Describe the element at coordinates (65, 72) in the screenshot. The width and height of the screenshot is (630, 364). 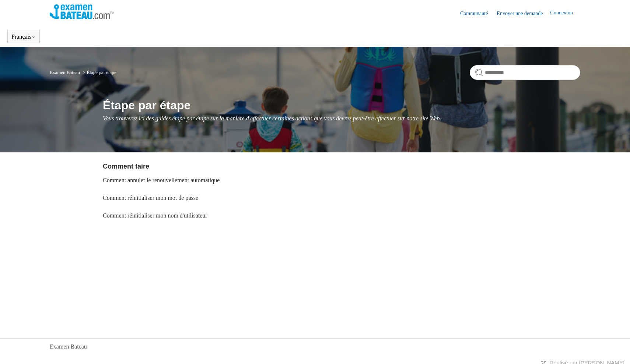
I see `li: Examen Bateau` at that location.